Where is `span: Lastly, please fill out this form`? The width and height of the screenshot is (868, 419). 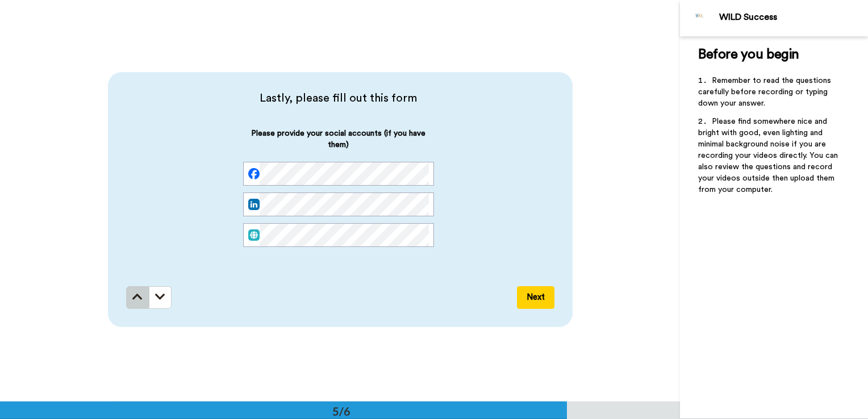 span: Lastly, please fill out this form is located at coordinates (338, 98).